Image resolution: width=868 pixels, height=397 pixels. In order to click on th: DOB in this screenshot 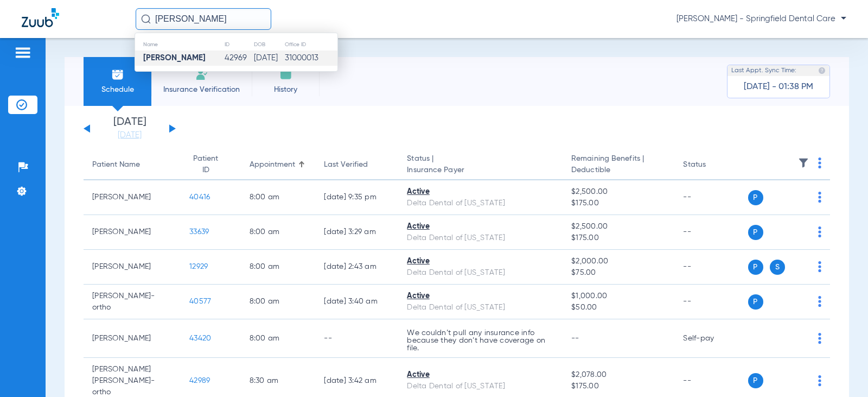, I will do `click(269, 44)`.